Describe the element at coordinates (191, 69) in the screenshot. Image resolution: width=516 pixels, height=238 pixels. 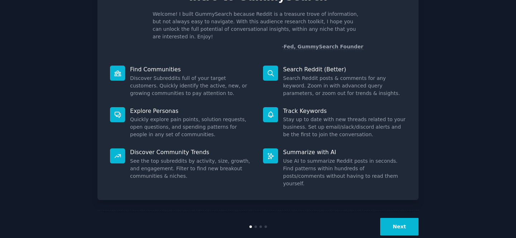
I see `p: Find Communities` at that location.